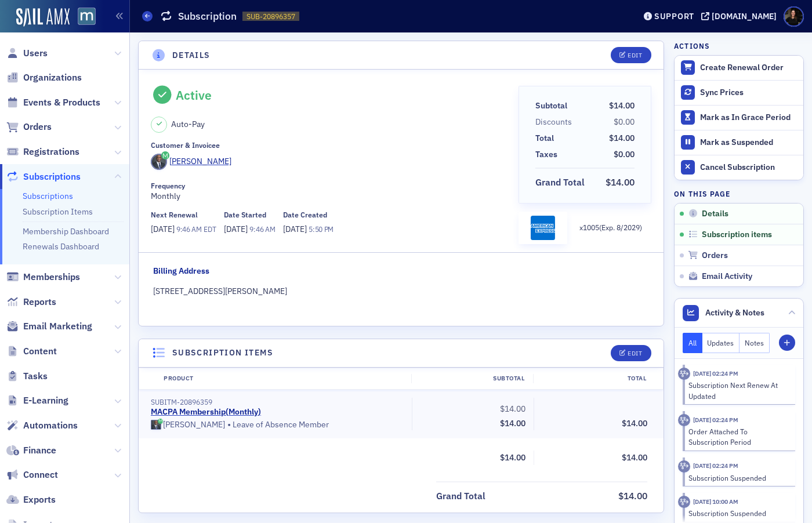 The width and height of the screenshot is (812, 523). What do you see at coordinates (551, 105) in the screenshot?
I see `div: Subtotal` at bounding box center [551, 105].